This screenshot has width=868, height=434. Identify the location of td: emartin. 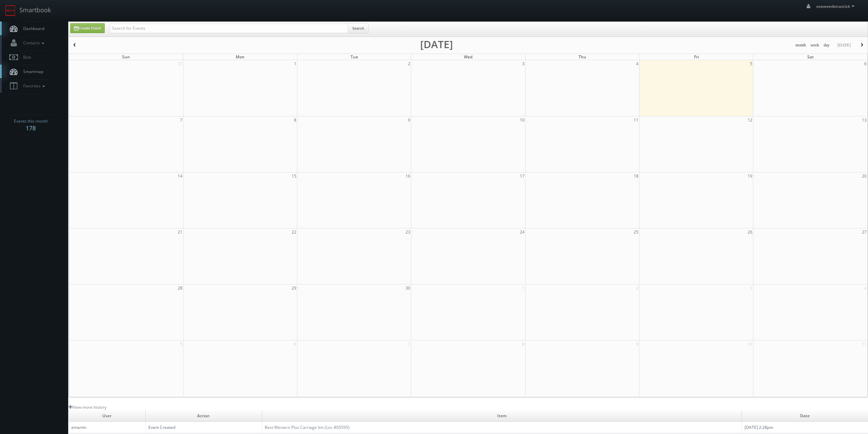
(106, 427).